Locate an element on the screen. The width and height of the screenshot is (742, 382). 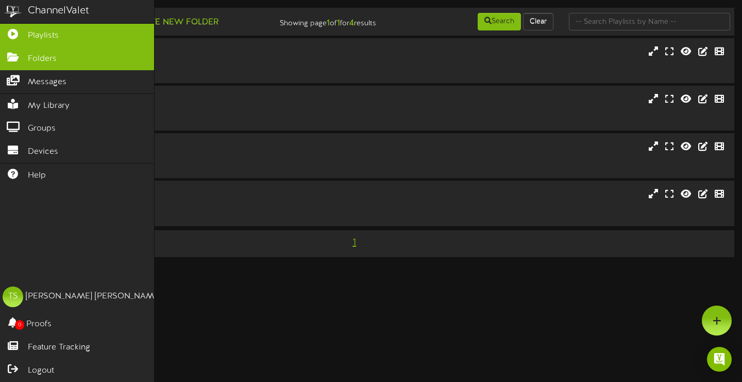
button: Create New Folder is located at coordinates (170, 22).